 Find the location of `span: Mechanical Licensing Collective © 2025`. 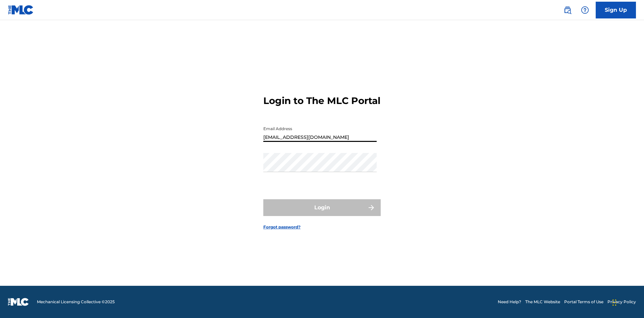

span: Mechanical Licensing Collective © 2025 is located at coordinates (76, 302).